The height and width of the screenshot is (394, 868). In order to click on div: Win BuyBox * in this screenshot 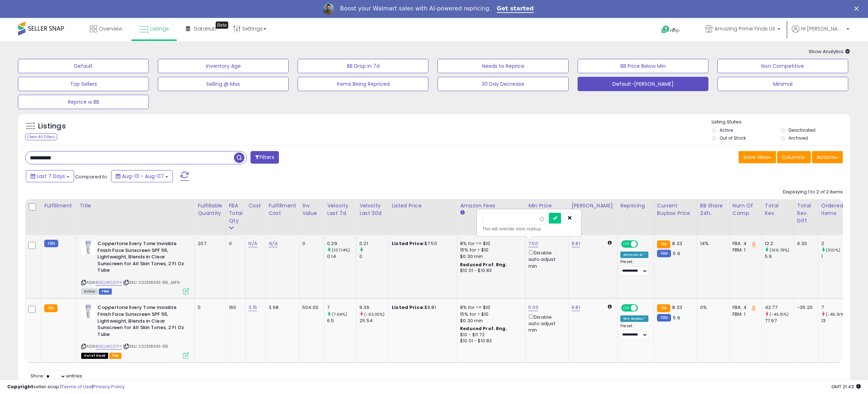, I will do `click(634, 319)`.